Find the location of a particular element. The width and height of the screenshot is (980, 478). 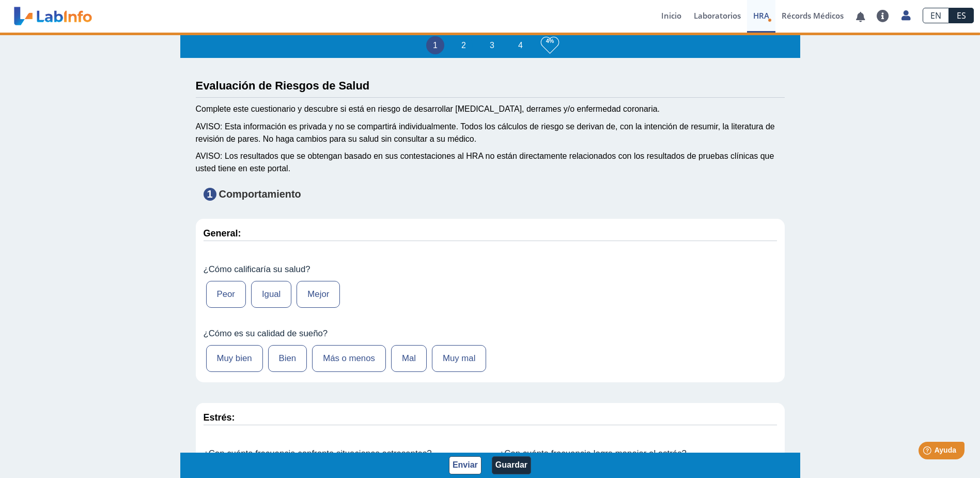

label: Muy mal is located at coordinates (458, 358).